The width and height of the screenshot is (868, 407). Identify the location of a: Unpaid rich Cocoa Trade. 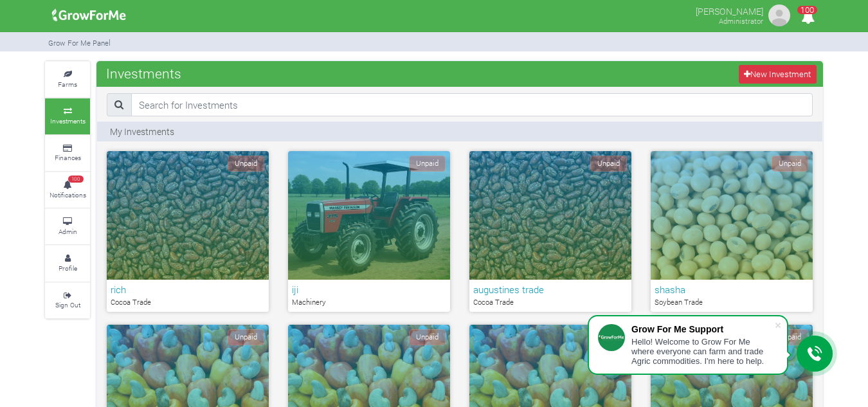
(187, 232).